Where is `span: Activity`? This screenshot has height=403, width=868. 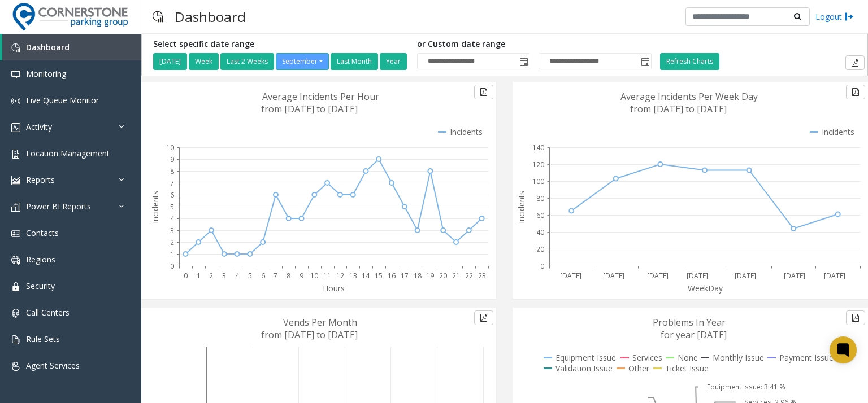 span: Activity is located at coordinates (39, 126).